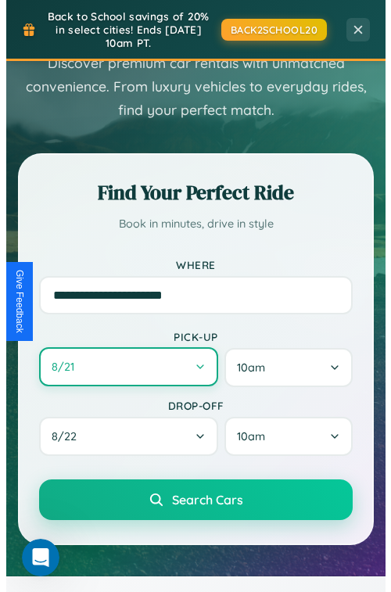 This screenshot has width=391, height=592. What do you see at coordinates (60, 367) in the screenshot?
I see `span: 8 / 21` at bounding box center [60, 367].